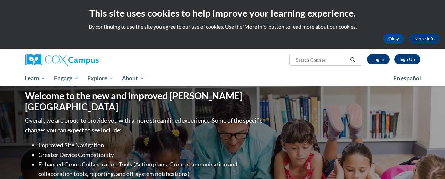 The image size is (445, 179). What do you see at coordinates (66, 78) in the screenshot?
I see `a: Engage` at bounding box center [66, 78].